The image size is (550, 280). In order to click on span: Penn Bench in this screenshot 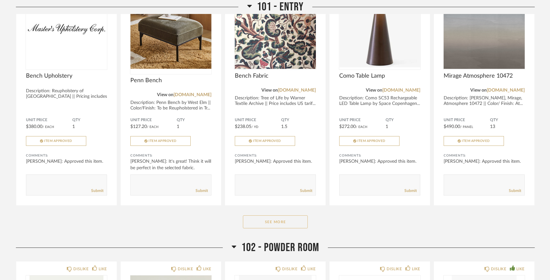, I will do `click(171, 80)`.